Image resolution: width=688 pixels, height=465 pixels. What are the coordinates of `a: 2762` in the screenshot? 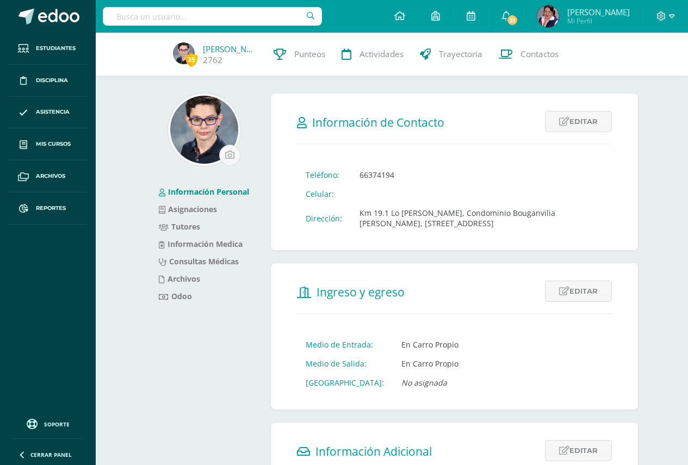 It's located at (213, 60).